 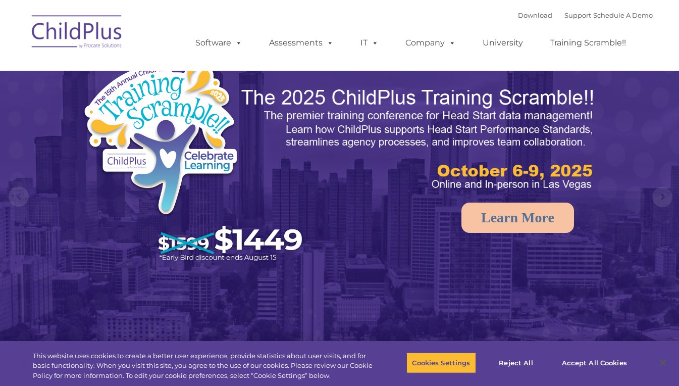 I want to click on a: Learn More, so click(x=517, y=217).